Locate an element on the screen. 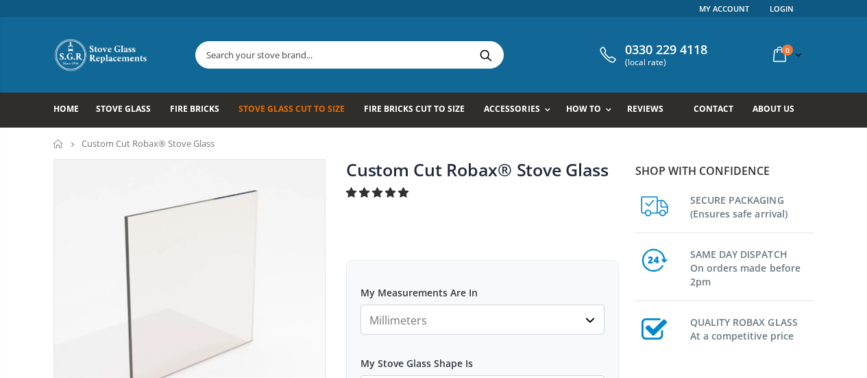 The height and width of the screenshot is (378, 867). a: 0 is located at coordinates (786, 54).